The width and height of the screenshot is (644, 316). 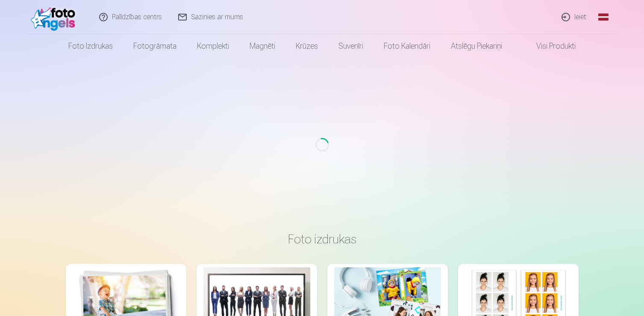 What do you see at coordinates (90, 46) in the screenshot?
I see `a: Foto izdrukas` at bounding box center [90, 46].